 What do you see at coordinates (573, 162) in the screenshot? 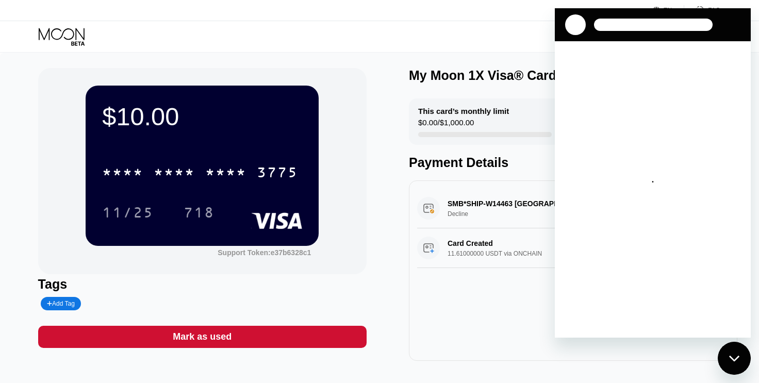
I see `div: Payment Details` at bounding box center [573, 162].